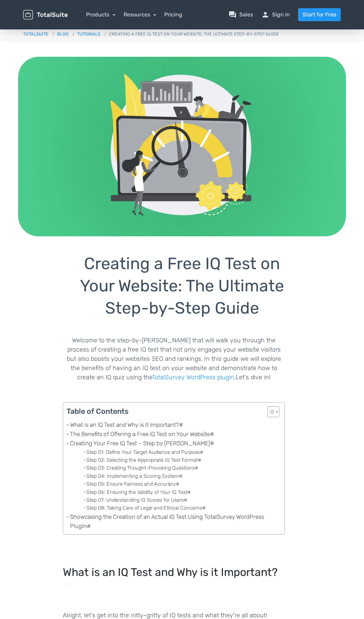 The height and width of the screenshot is (619, 364). Describe the element at coordinates (132, 484) in the screenshot. I see `a: Step 05: Ensure Fairness and Accuracy#` at that location.